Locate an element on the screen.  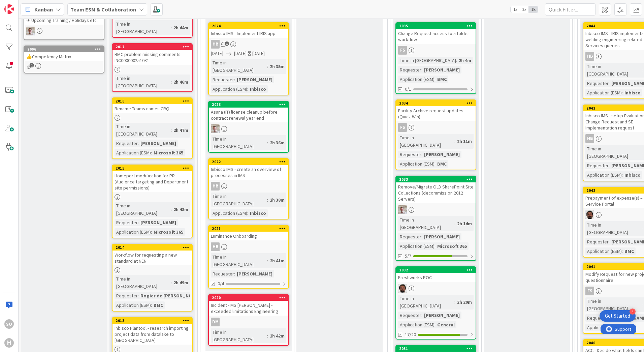
b: Team ESM & Collaboration is located at coordinates (103, 9).